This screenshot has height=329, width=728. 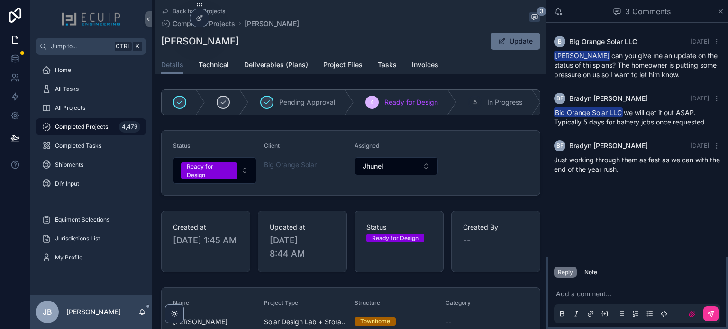 I want to click on span: Tasks, so click(x=387, y=65).